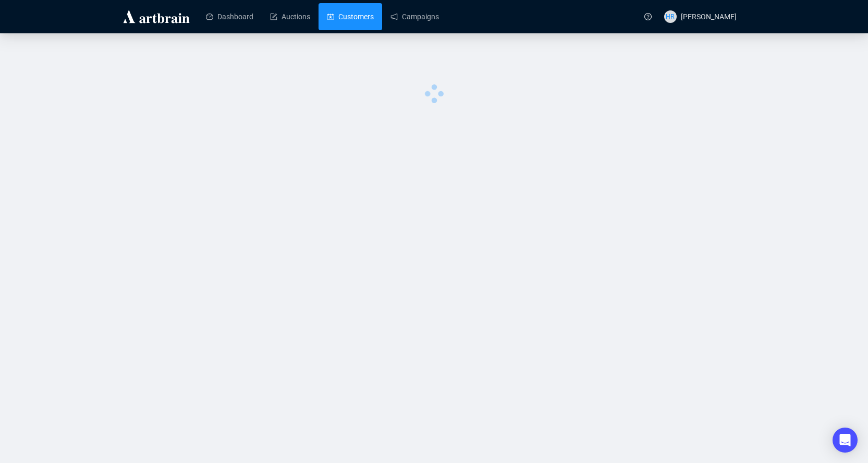  I want to click on a: Campaigns, so click(414, 17).